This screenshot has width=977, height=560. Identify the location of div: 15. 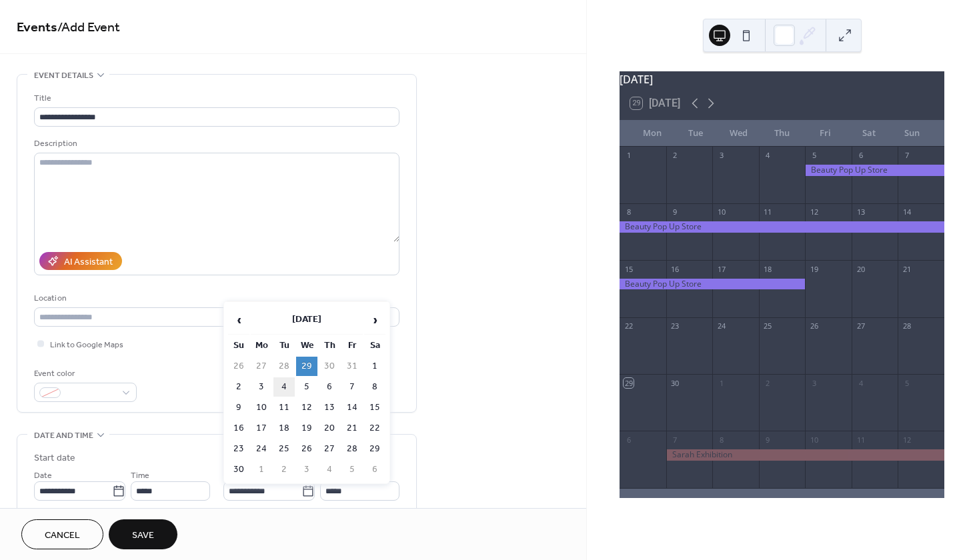
(629, 268).